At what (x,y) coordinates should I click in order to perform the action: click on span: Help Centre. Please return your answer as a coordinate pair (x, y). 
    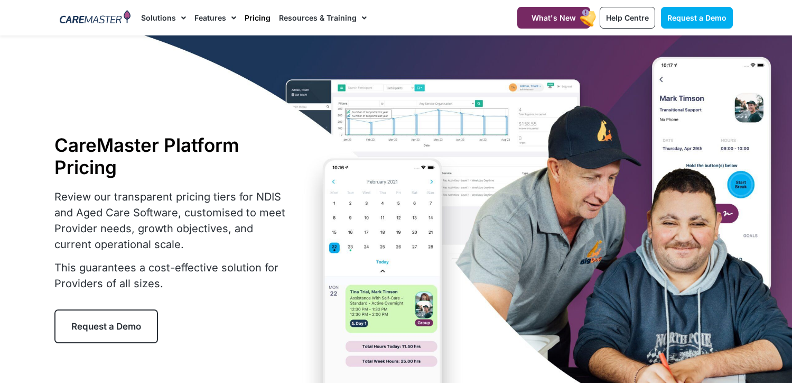
    Looking at the image, I should click on (627, 17).